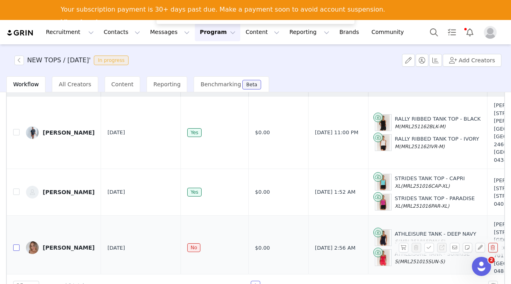 This screenshot has width=511, height=284. What do you see at coordinates (26, 84) in the screenshot?
I see `span: Workflow` at bounding box center [26, 84].